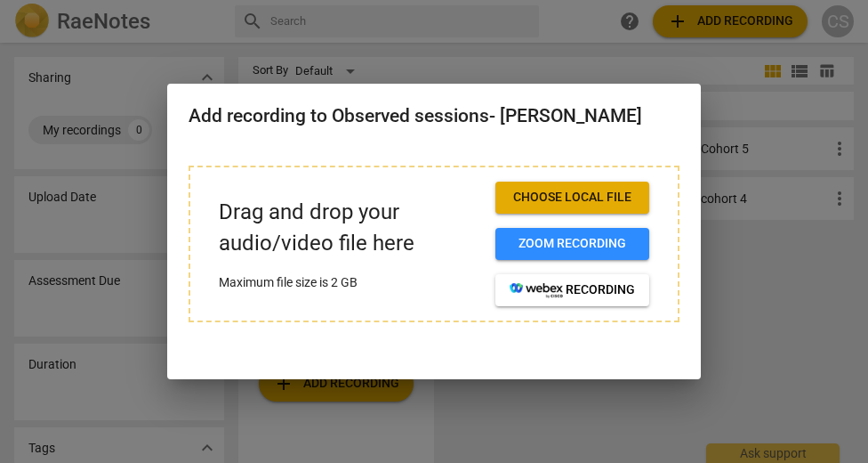 This screenshot has width=868, height=463. I want to click on button: recording, so click(572, 290).